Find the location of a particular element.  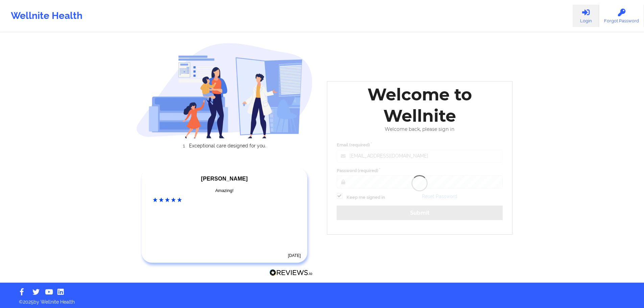

a: Login is located at coordinates (586, 16).